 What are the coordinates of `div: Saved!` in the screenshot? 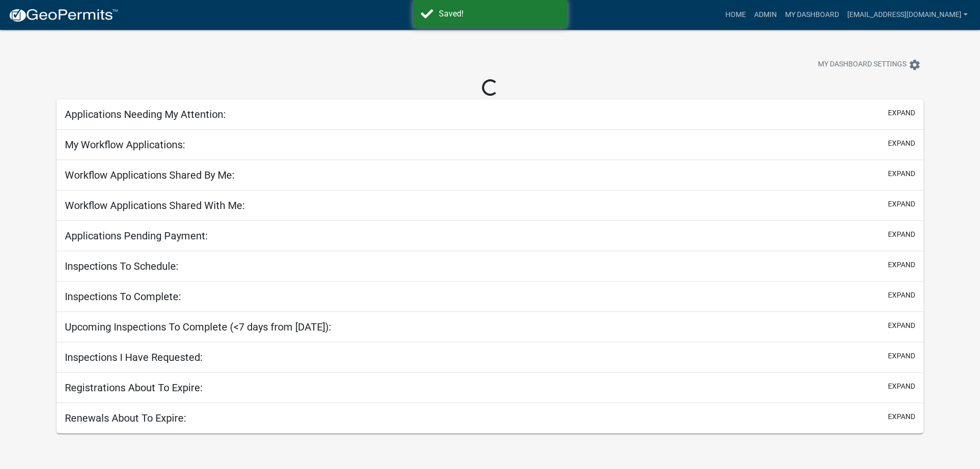 It's located at (499, 14).